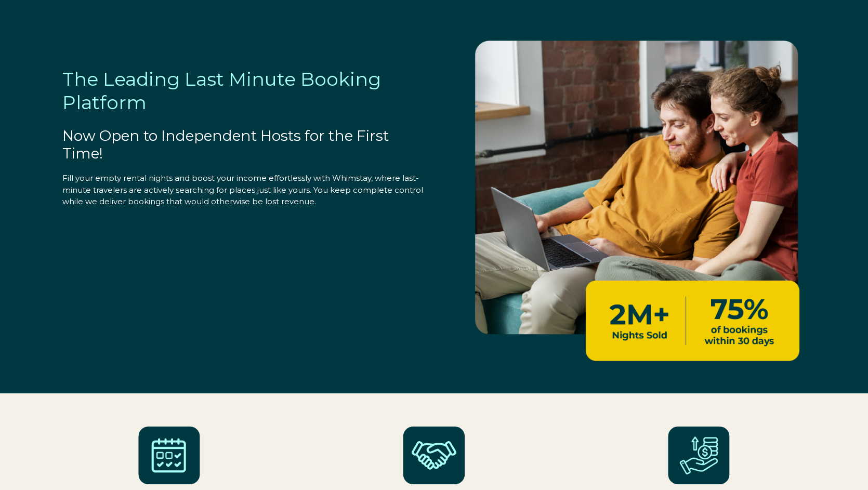 This screenshot has height=490, width=868. Describe the element at coordinates (221, 90) in the screenshot. I see `span: The Leading Last Minute Booking Platform` at that location.